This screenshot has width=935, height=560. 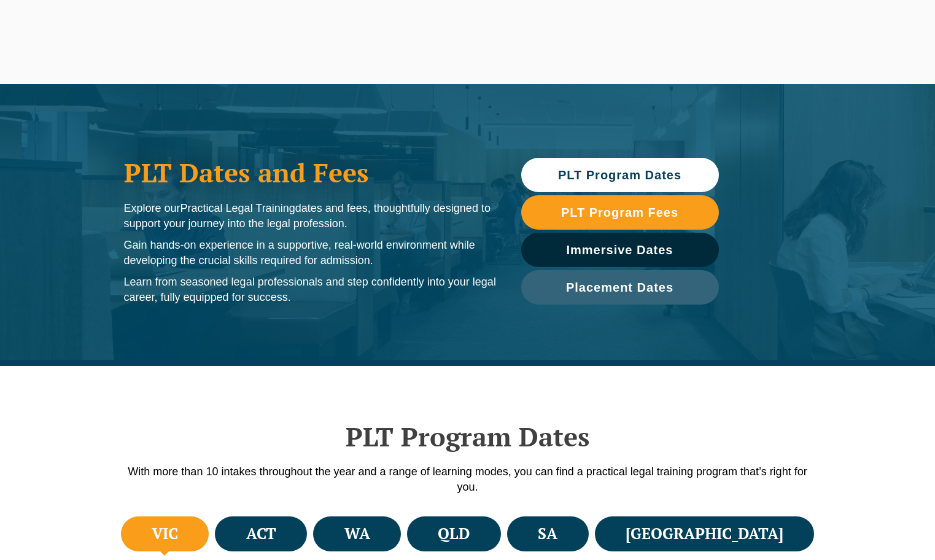 I want to click on p: Learn from seasoned legal professionals and step confidently into your legal career, fully equipp..., so click(x=310, y=290).